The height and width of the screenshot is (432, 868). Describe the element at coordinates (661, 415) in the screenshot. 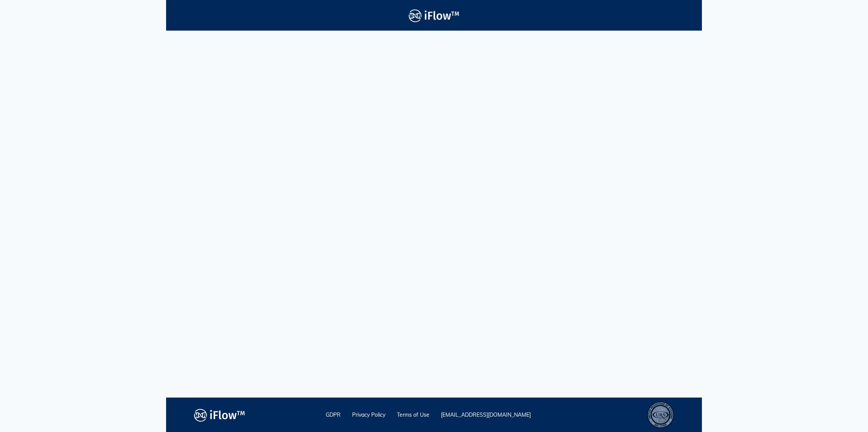

I see `div: ISO 13485 – Quality Management System` at that location.